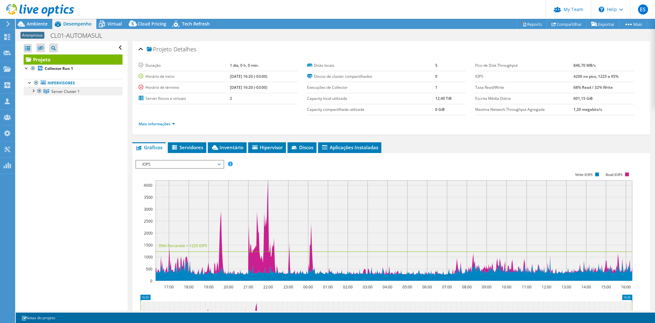 Image resolution: width=655 pixels, height=323 pixels. Describe the element at coordinates (524, 88) in the screenshot. I see `label: Taxa Read/Write` at that location.